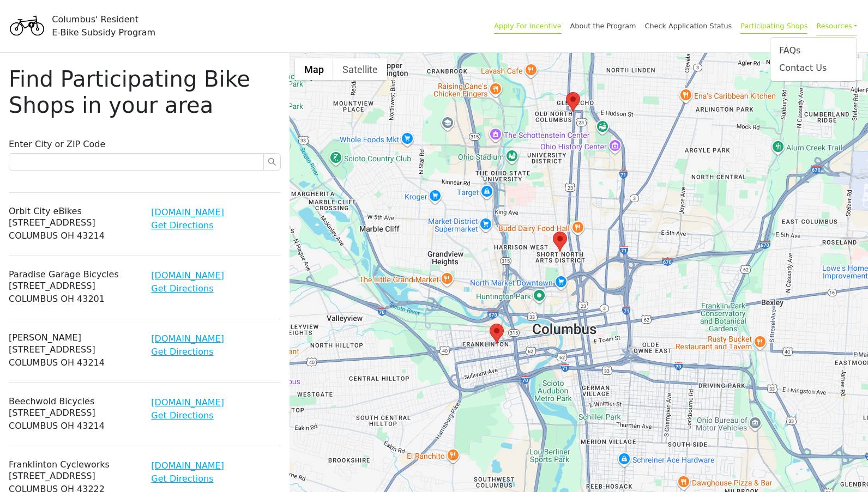 This screenshot has width=868, height=492. I want to click on a: Columbus' ResidentE-Bike Subsidy Program, so click(81, 25).